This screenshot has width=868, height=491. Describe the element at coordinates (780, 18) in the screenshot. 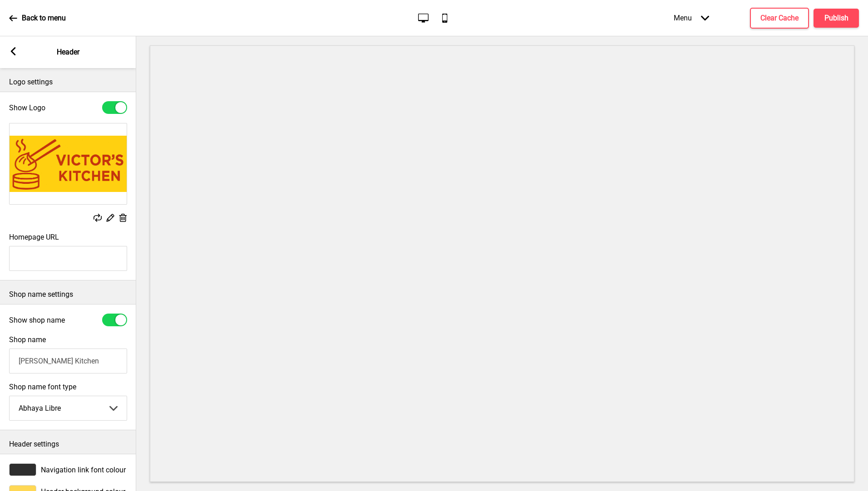

I see `h4: Clear Cache` at that location.